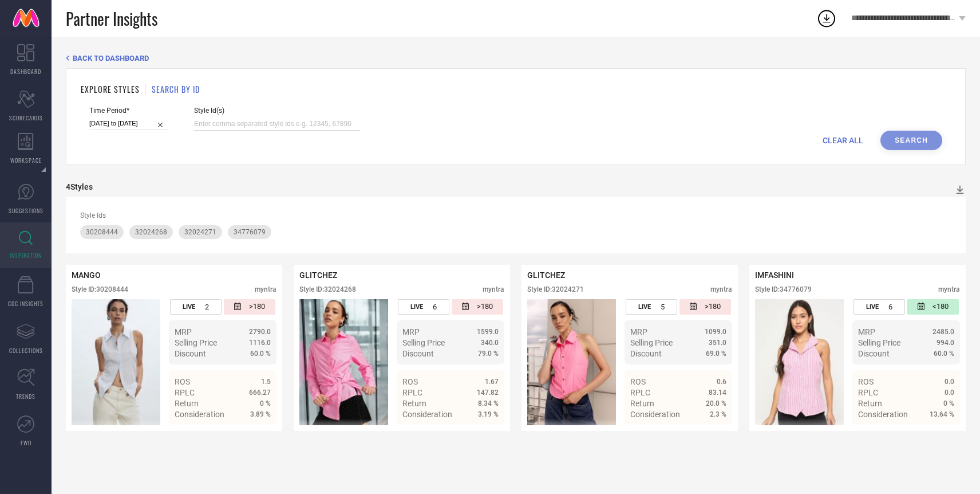 This screenshot has height=494, width=980. What do you see at coordinates (783, 289) in the screenshot?
I see `div: Style ID: 34776079` at bounding box center [783, 289].